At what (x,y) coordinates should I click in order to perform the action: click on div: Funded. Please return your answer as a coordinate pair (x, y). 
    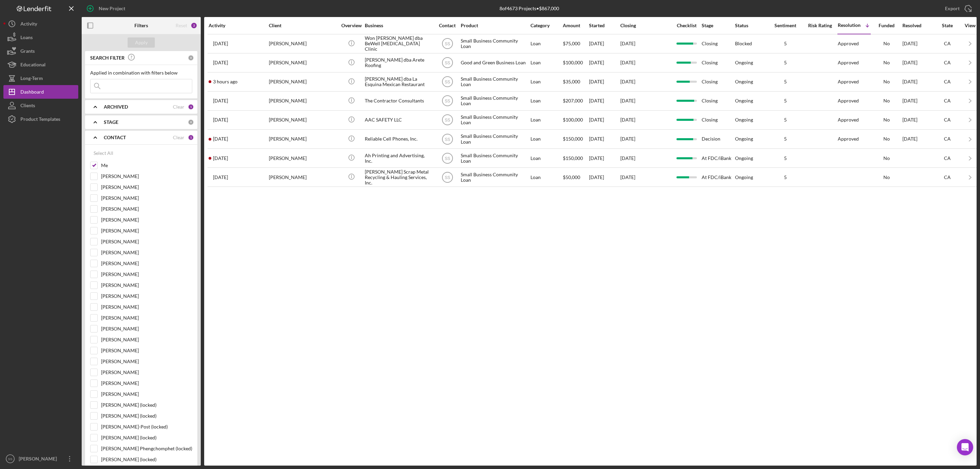
    Looking at the image, I should click on (886, 25).